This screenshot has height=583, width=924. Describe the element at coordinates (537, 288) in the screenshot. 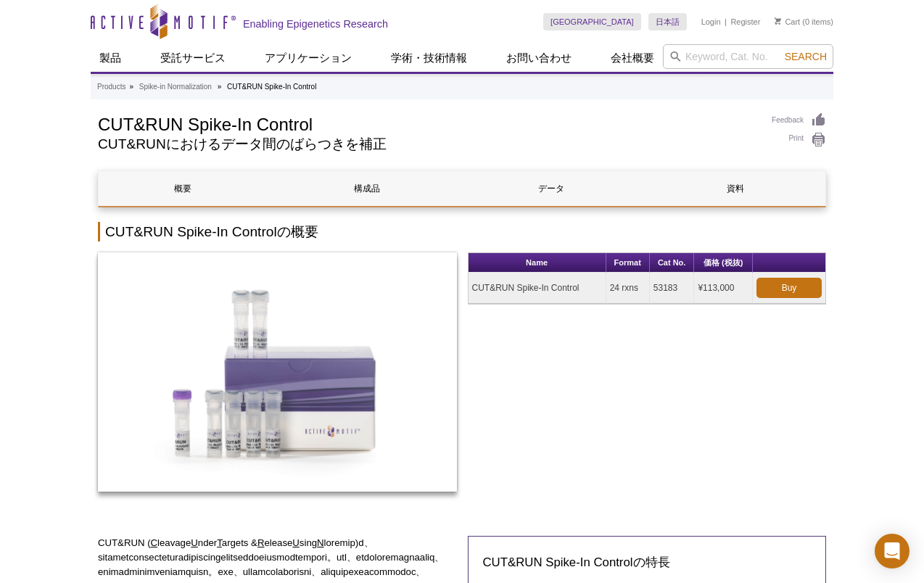

I see `td: CUT&RUN Spike-In Control` at that location.